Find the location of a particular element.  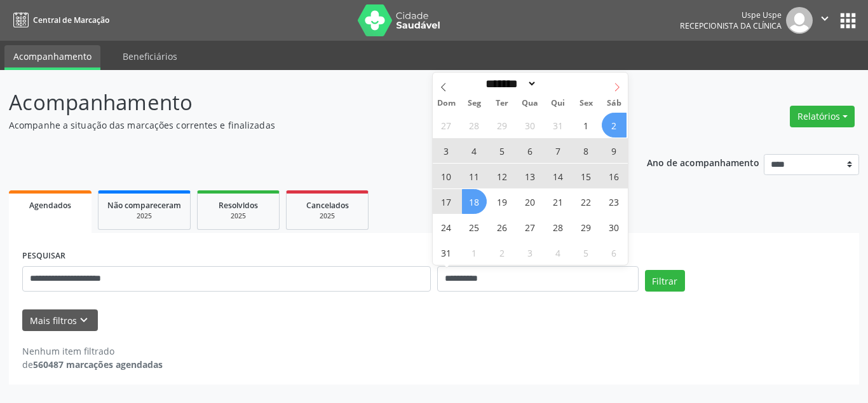

div: Nenhum item filtrado is located at coordinates (92, 350).